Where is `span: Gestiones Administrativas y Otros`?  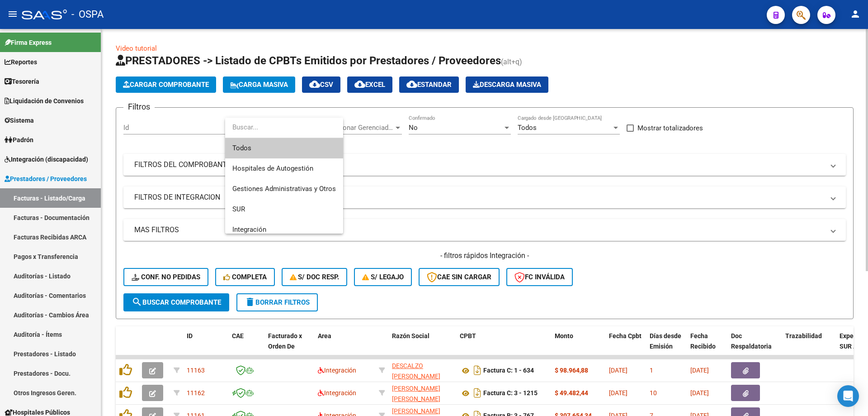 span: Gestiones Administrativas y Otros is located at coordinates (284, 188).